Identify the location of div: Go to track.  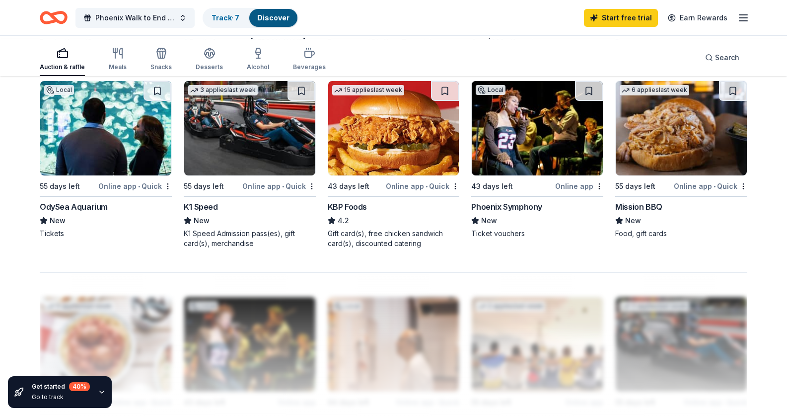
(61, 397).